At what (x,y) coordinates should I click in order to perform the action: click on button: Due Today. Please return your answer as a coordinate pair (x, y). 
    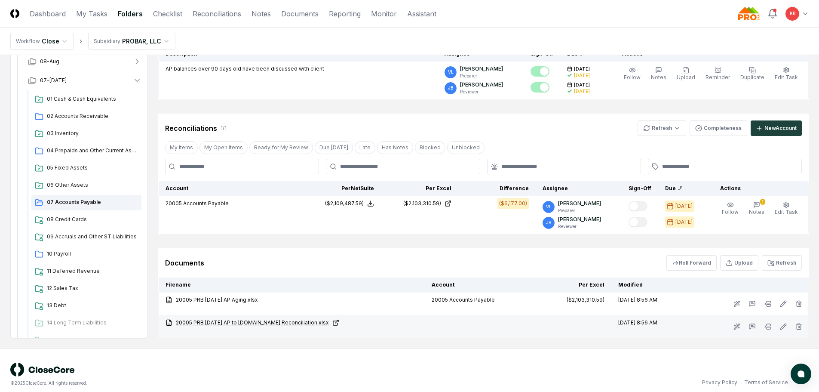
    Looking at the image, I should click on (334, 148).